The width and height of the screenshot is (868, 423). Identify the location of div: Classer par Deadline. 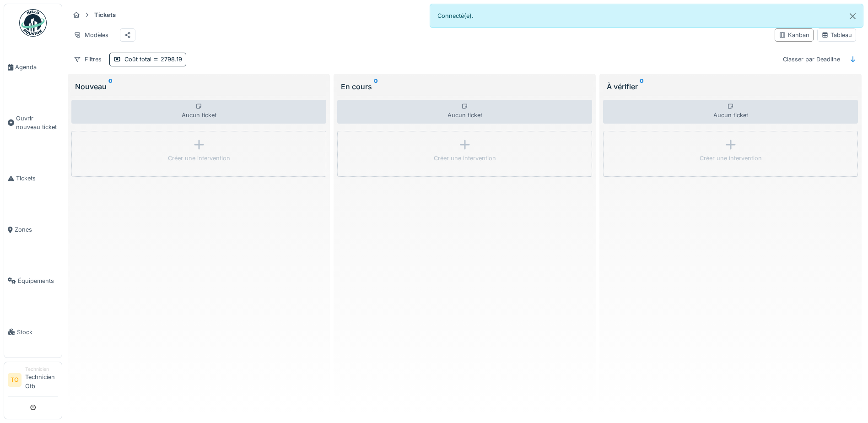
(811, 59).